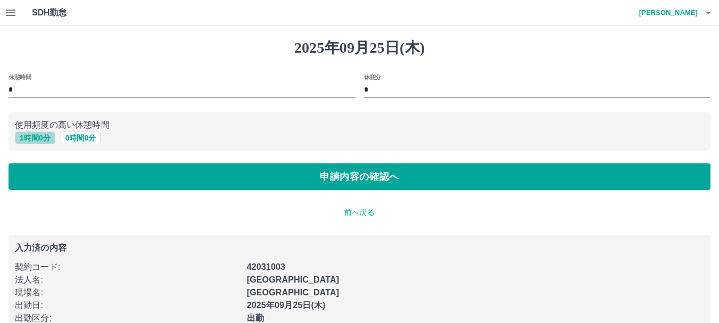 Image resolution: width=719 pixels, height=323 pixels. Describe the element at coordinates (359, 48) in the screenshot. I see `h1: 2025年09月25日(木)` at that location.